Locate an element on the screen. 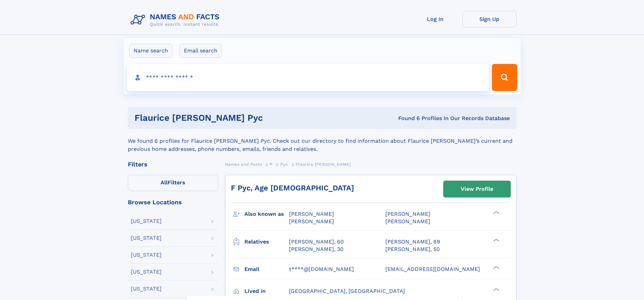 This screenshot has height=300, width=644. label: Filters is located at coordinates (173, 183).